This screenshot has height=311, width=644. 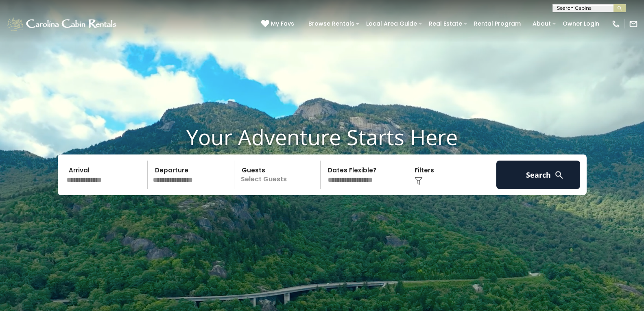 I want to click on a: My Favs, so click(x=279, y=24).